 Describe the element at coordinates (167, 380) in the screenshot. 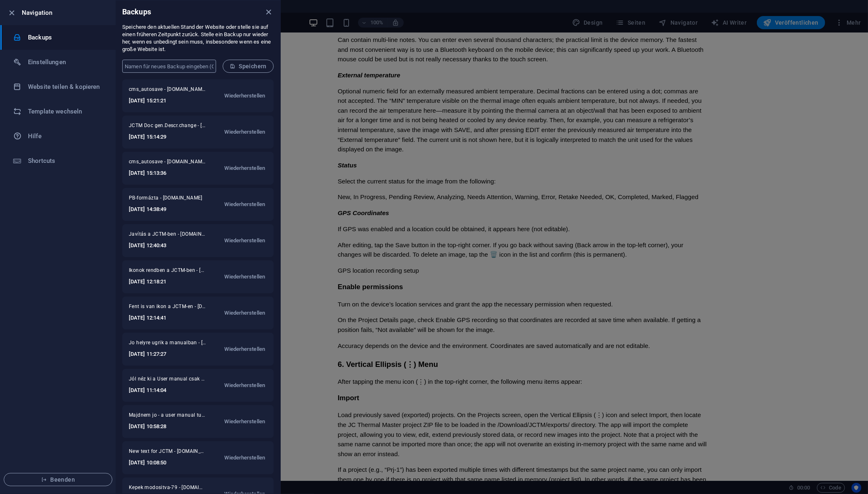

I see `span: Jól néz ki a User manual csak rossz helyre ugrik - jc-technology.at` at that location.